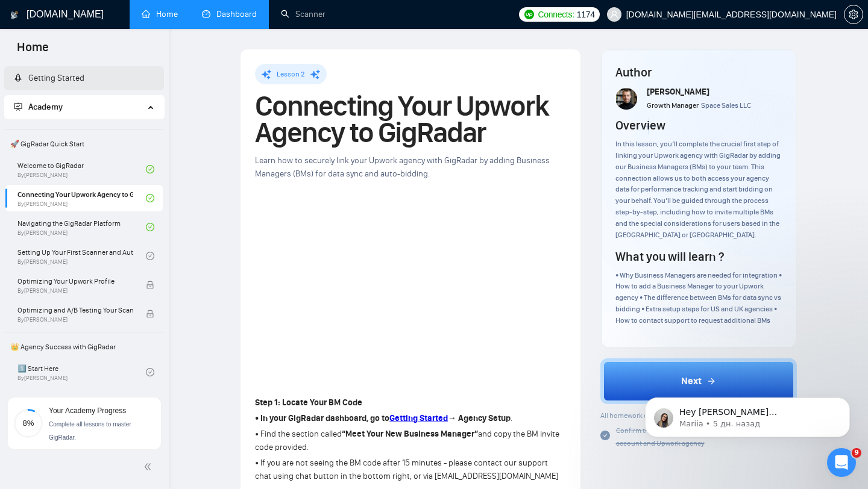 This screenshot has height=489, width=868. Describe the element at coordinates (479, 418) in the screenshot. I see `strong: → Agency Setup` at that location.